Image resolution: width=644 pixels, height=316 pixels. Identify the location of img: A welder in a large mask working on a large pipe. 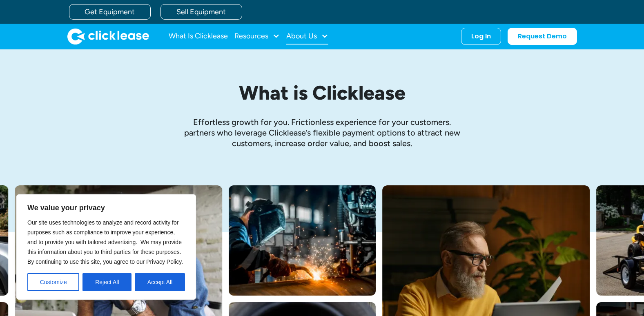
(302, 241).